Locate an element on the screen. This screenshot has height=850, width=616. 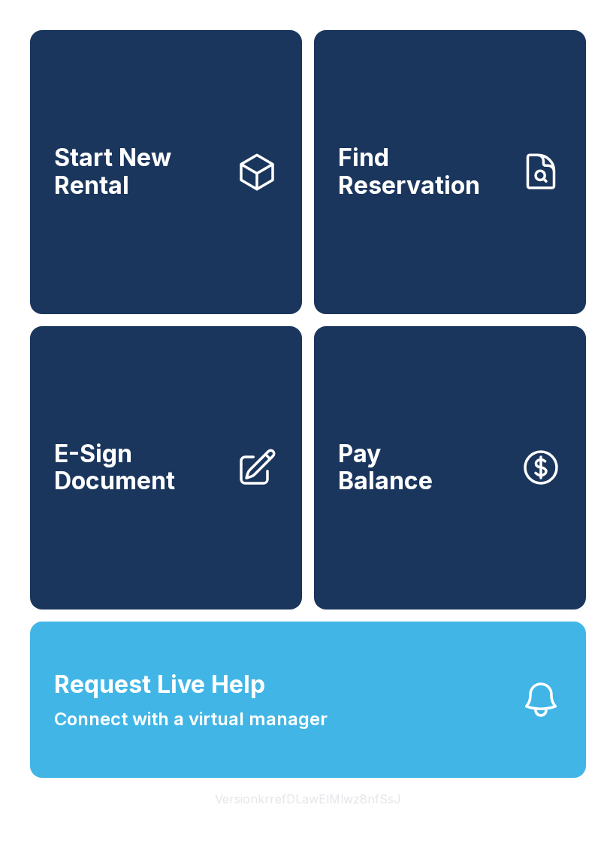
span: E-Sign Document is located at coordinates (139, 468).